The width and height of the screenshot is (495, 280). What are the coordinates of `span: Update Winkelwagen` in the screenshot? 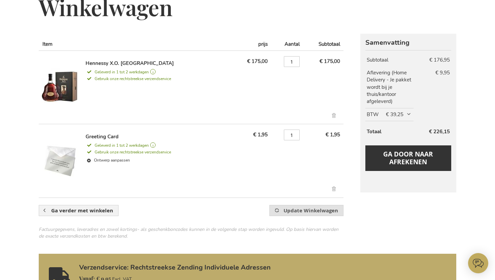 It's located at (311, 211).